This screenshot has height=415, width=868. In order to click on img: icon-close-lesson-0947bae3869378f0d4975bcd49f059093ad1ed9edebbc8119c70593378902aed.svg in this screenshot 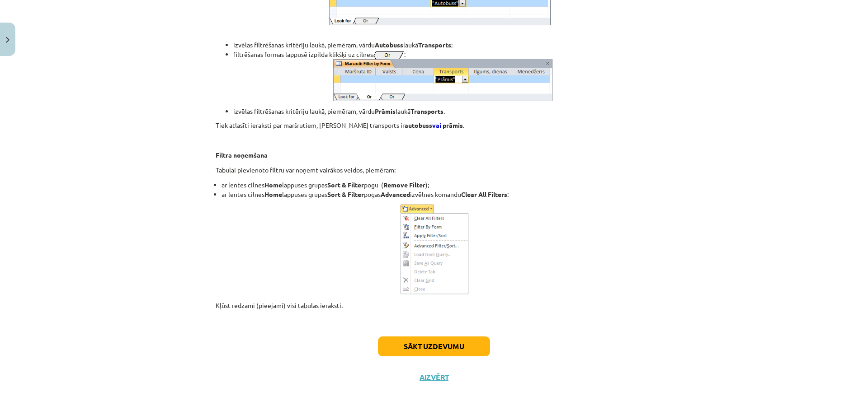, I will do `click(8, 39)`.